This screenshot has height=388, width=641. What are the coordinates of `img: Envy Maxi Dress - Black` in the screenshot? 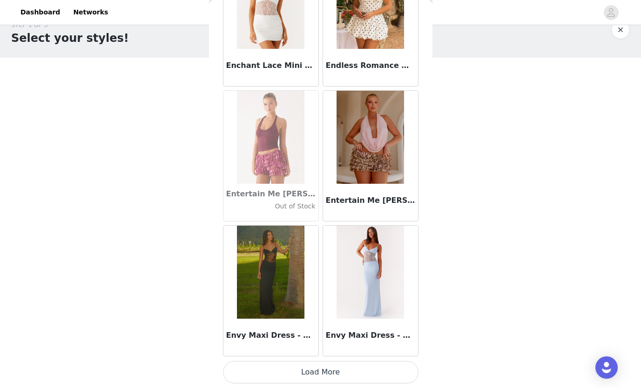 It's located at (271, 272).